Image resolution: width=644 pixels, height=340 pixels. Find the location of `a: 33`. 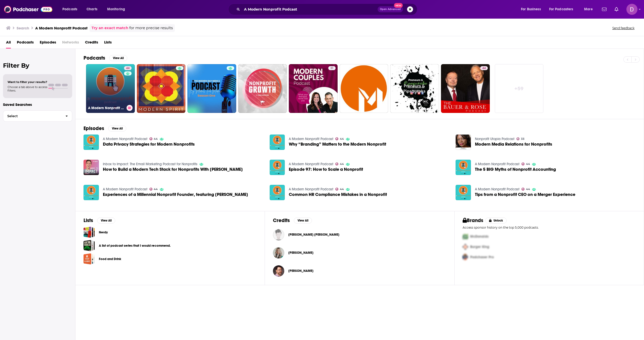

a: 33 is located at coordinates (520, 139).